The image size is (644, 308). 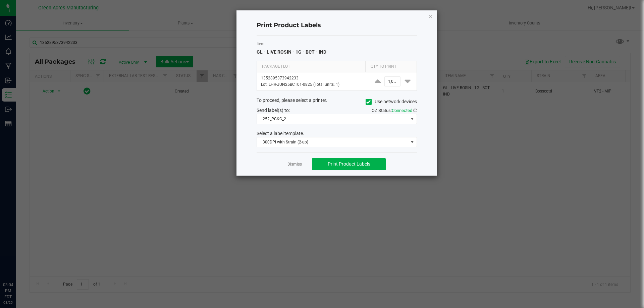 What do you see at coordinates (313, 78) in the screenshot?
I see `p: 1352895373942233` at bounding box center [313, 78].